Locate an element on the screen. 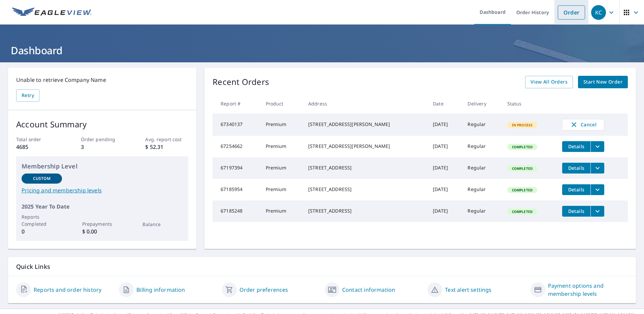  span: Retry is located at coordinates (27, 96).